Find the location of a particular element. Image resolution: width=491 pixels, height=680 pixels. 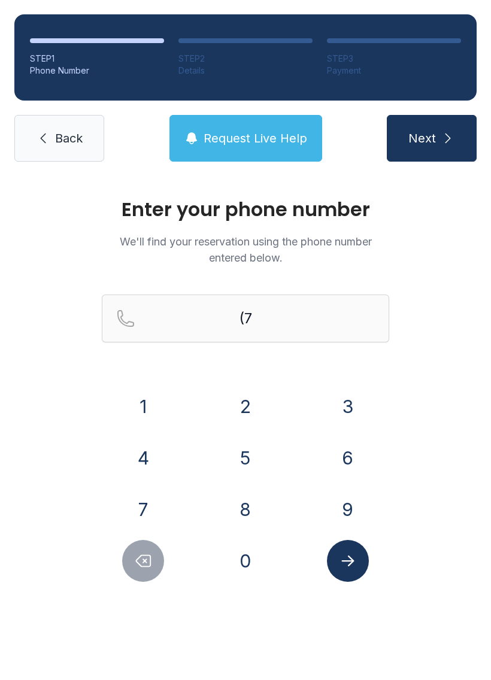

button: 8 is located at coordinates (246, 510).